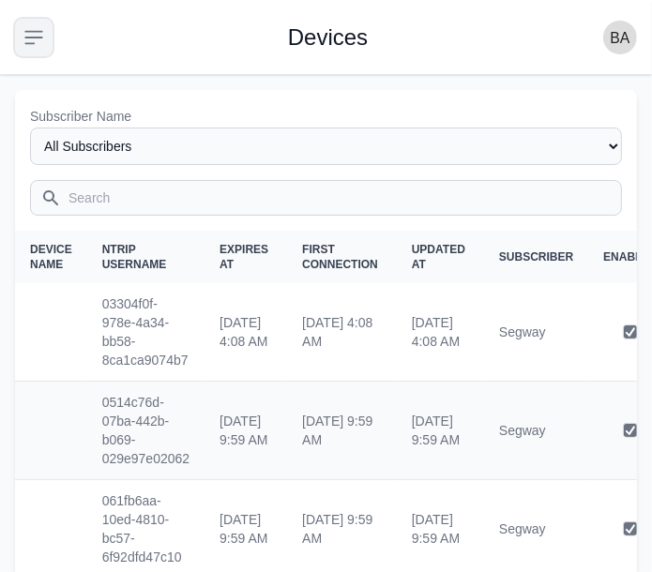  I want to click on select: Subscriber, so click(326, 146).